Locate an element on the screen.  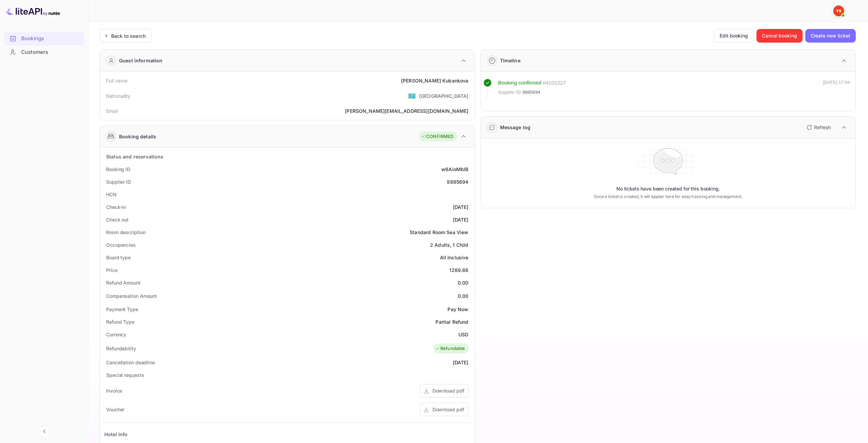
div: # 4101227 is located at coordinates (554, 83).